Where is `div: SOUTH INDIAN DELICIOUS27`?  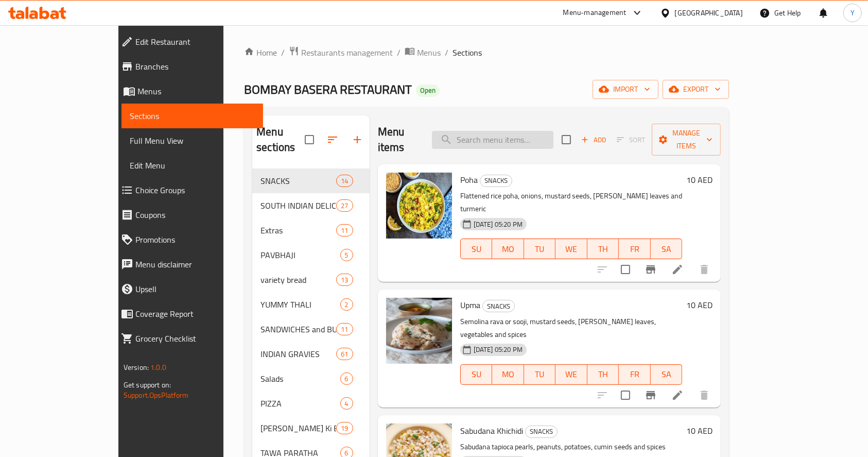 div: SOUTH INDIAN DELICIOUS27 is located at coordinates (311, 205).